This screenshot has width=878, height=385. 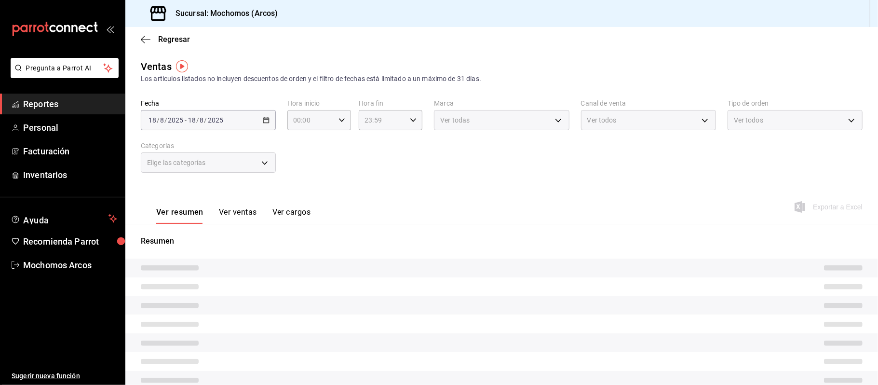 What do you see at coordinates (208, 104) in the screenshot?
I see `label: Fecha` at bounding box center [208, 104].